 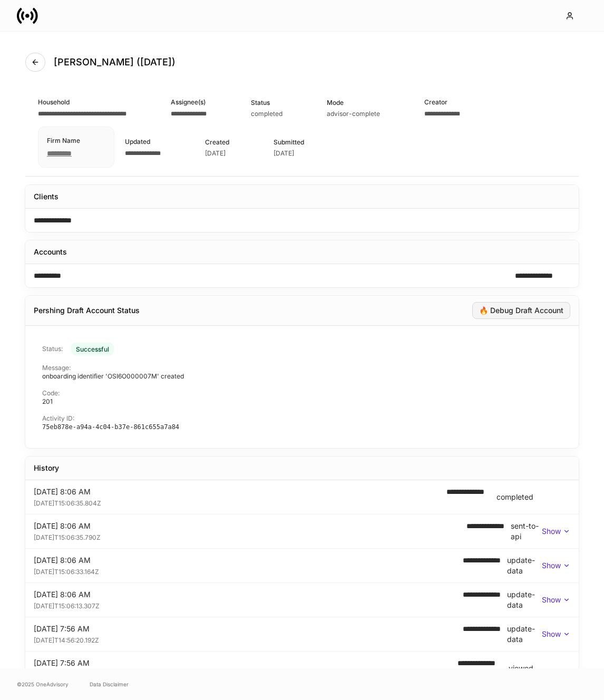 I want to click on div: Household, so click(x=82, y=102).